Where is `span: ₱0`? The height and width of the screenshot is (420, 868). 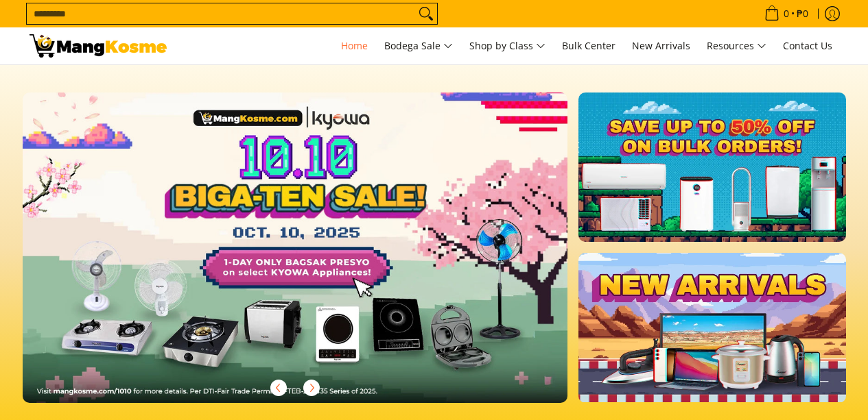
span: ₱0 is located at coordinates (802, 14).